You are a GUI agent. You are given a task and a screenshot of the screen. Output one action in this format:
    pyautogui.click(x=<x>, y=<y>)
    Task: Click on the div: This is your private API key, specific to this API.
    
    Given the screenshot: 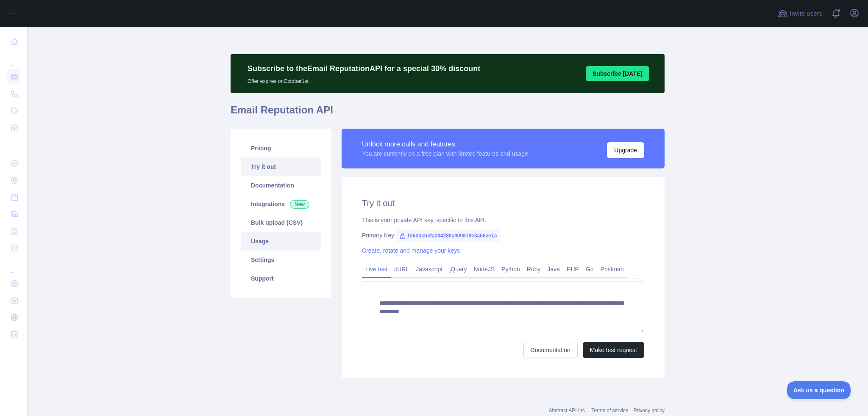 What is the action you would take?
    pyautogui.click(x=503, y=220)
    